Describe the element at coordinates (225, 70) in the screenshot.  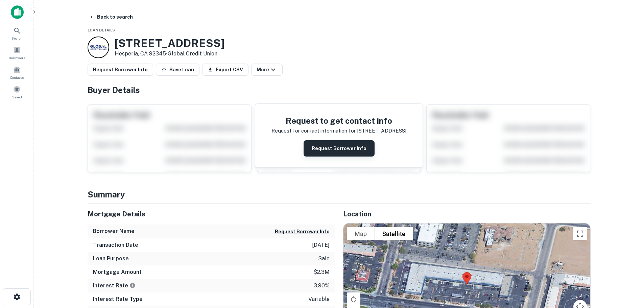
I see `button: Export CSV` at that location.